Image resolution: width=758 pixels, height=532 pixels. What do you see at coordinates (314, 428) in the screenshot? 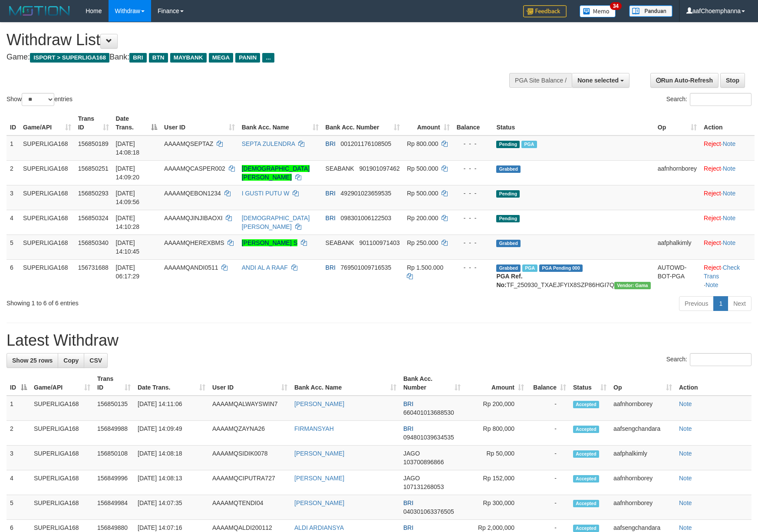
I see `a: FIRMANSYAH` at bounding box center [314, 428].